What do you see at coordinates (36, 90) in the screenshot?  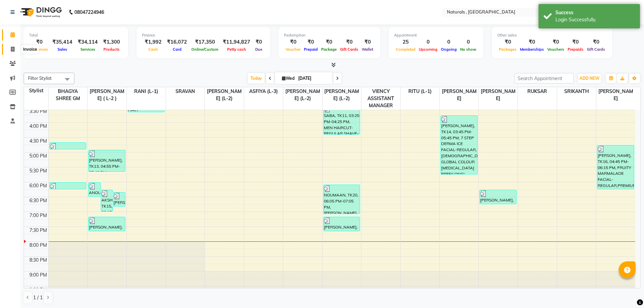 I see `div: Stylist` at bounding box center [36, 90].